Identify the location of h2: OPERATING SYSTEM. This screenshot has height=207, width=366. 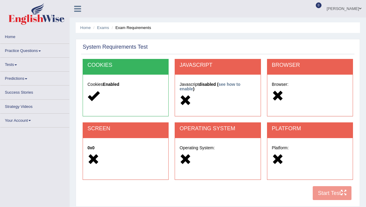
(218, 129).